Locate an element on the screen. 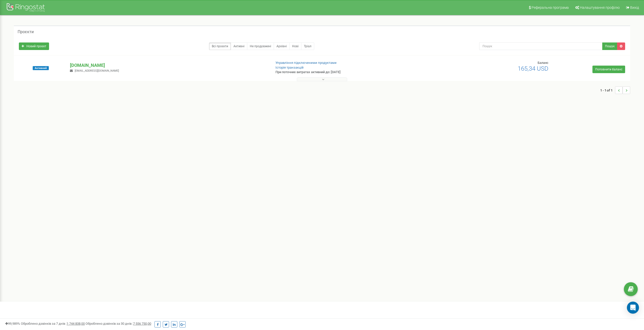  a: Архівні is located at coordinates (281, 46).